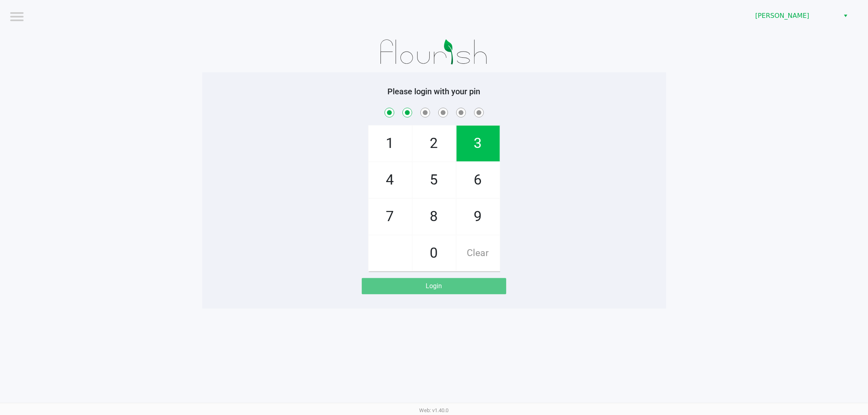 The width and height of the screenshot is (868, 415). What do you see at coordinates (434, 92) in the screenshot?
I see `h5: Please login with your pin` at bounding box center [434, 92].